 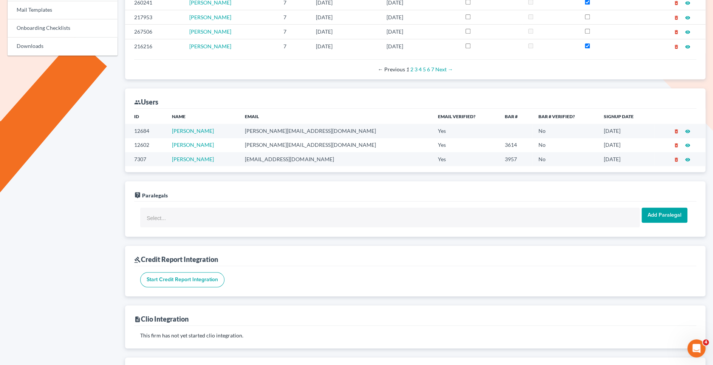 What do you see at coordinates (62, 46) in the screenshot?
I see `a: Downloads` at bounding box center [62, 46].